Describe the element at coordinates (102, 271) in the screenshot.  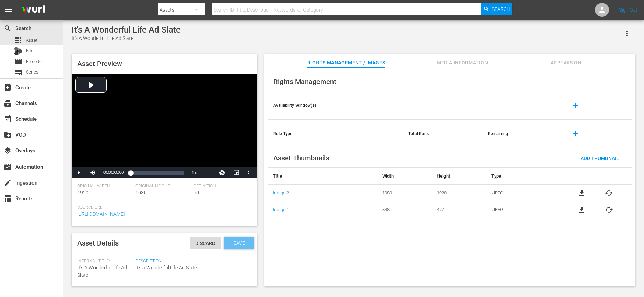
I see `span: It's A Wonderful Life Ad Slate` at that location.